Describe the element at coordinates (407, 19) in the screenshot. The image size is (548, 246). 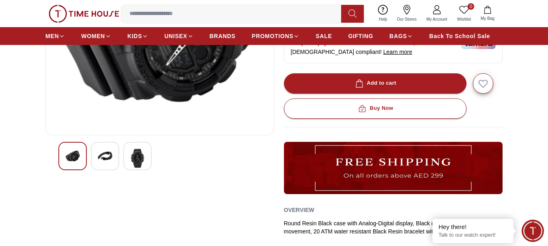
I see `span: Our Stores` at that location.